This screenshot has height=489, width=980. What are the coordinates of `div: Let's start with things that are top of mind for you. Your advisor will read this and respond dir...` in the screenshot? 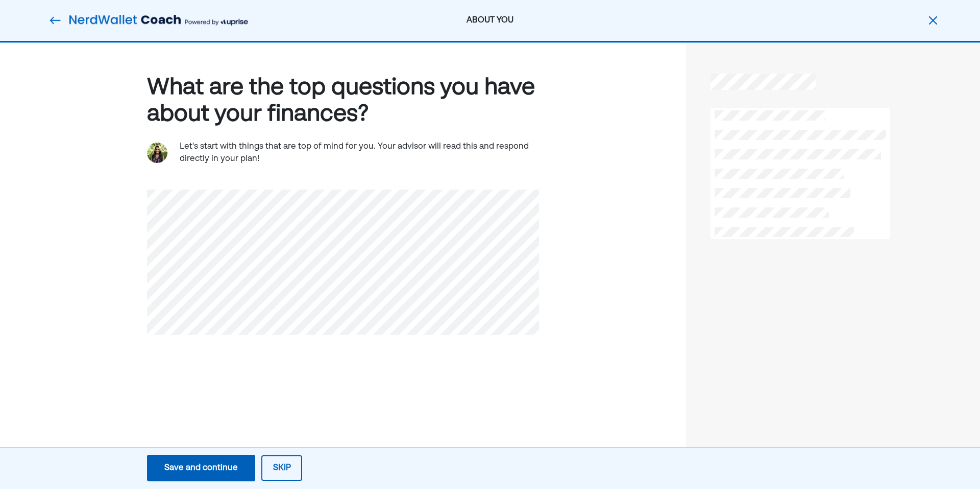 It's located at (360, 153).